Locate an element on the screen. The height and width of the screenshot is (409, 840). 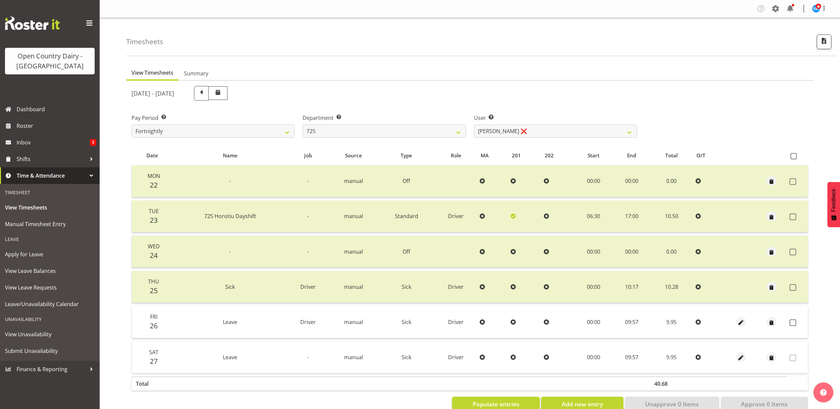
span: Total is located at coordinates (671, 155).